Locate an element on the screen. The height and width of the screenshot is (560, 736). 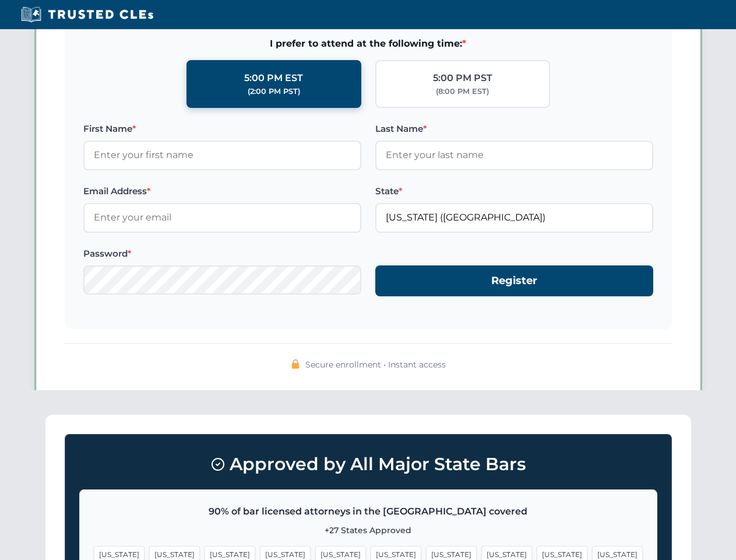
label: Last Name is located at coordinates (514, 129).